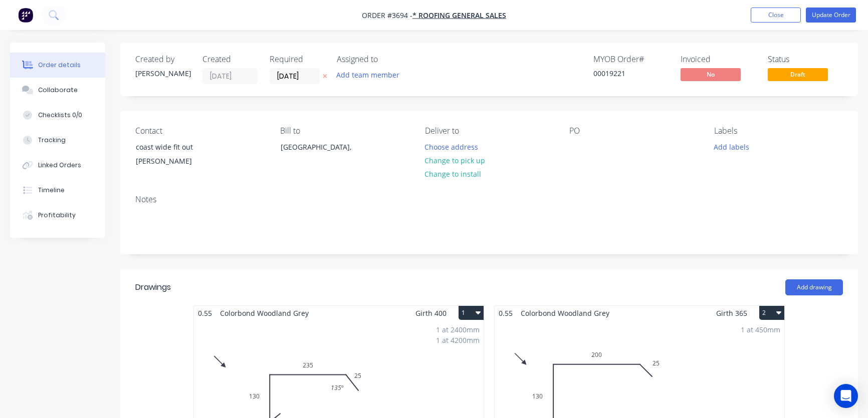 The height and width of the screenshot is (418, 868). Describe the element at coordinates (831, 15) in the screenshot. I see `button: Update Order` at that location.